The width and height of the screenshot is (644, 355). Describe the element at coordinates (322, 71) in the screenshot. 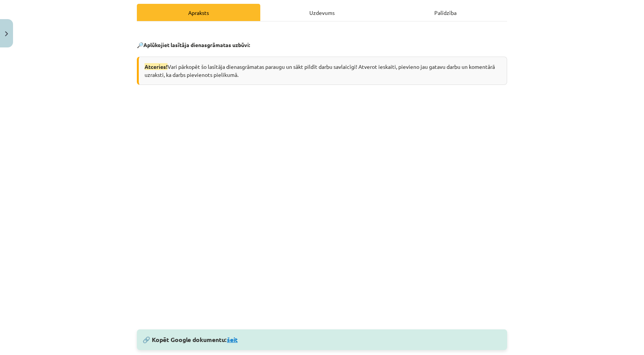

I see `div: Vari pārkopēt šo lasītāja dienasgrāmatas paraugu un sākt pildīt darbu savlaicīgi! Atverot ieskait...` at that location.